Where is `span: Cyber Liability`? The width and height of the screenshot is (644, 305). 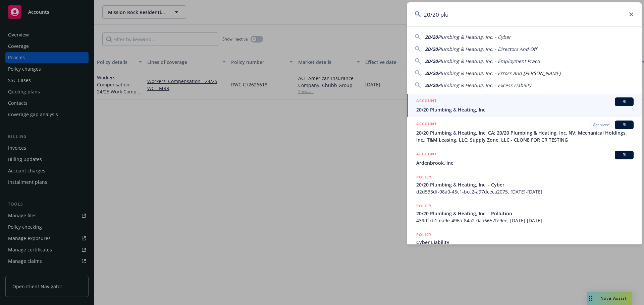
span: Cyber Liability is located at coordinates (524, 243).